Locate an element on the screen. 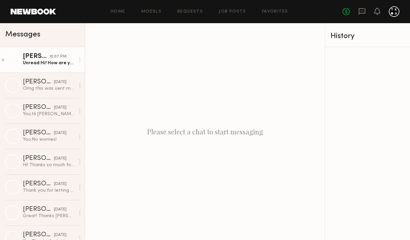  div: Hi! Thanks so much for letting me know, I’m sad but I completely understand. Hopefully we will ge... is located at coordinates (49, 165).